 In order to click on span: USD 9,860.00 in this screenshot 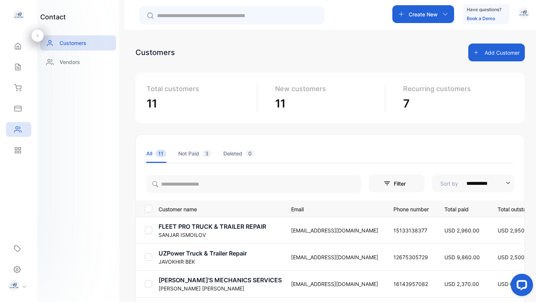, I will do `click(462, 257)`.